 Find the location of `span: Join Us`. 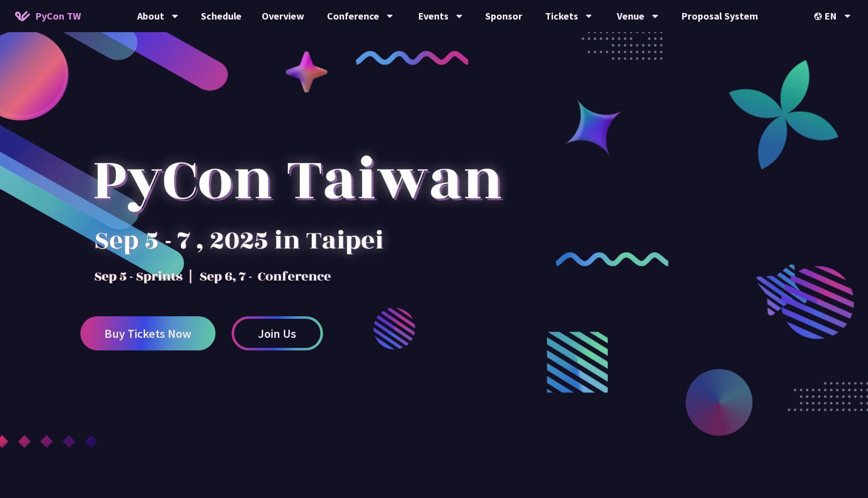

span: Join Us is located at coordinates (277, 333).